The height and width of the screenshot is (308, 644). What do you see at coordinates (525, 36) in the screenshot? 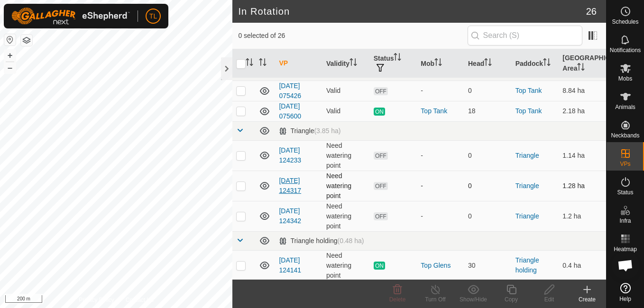
I see `input: Search (S)` at bounding box center [525, 36].